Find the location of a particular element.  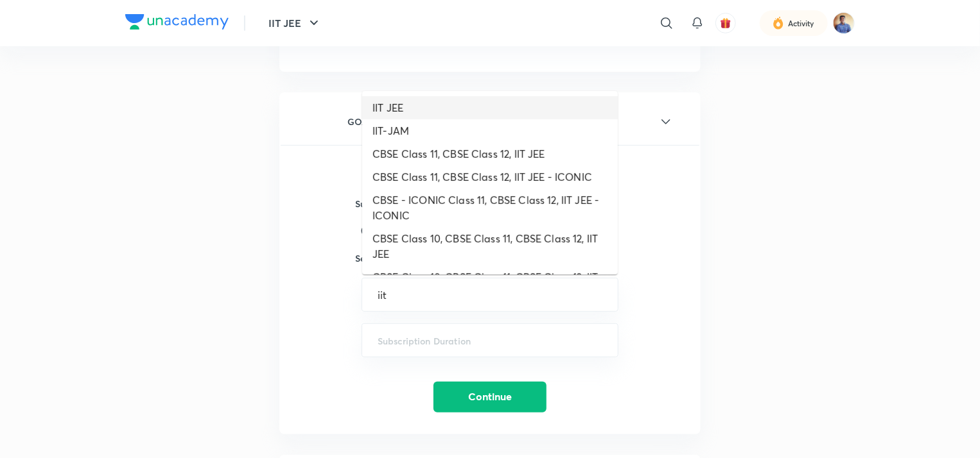

img: activity is located at coordinates (779, 23).